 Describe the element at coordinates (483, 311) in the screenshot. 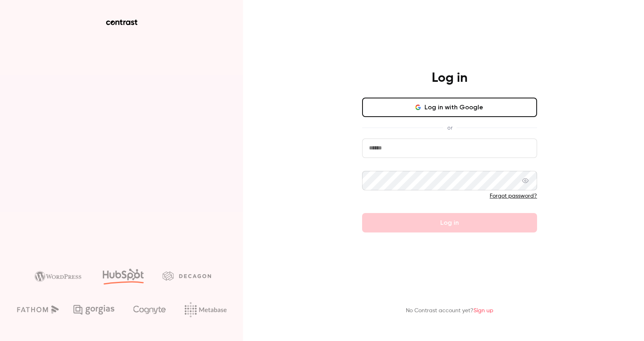

I see `a: Sign up` at that location.